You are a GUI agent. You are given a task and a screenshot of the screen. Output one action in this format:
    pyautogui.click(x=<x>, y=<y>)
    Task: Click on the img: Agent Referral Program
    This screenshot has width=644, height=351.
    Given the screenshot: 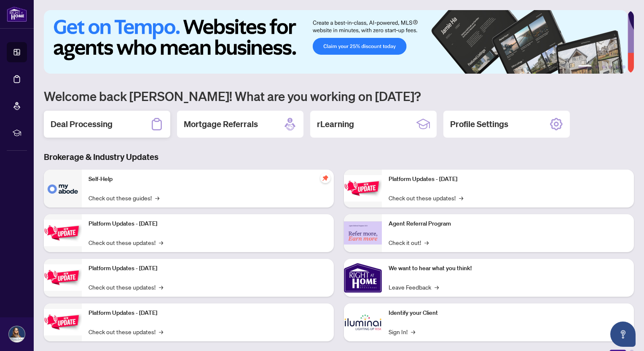 What is the action you would take?
    pyautogui.click(x=363, y=233)
    